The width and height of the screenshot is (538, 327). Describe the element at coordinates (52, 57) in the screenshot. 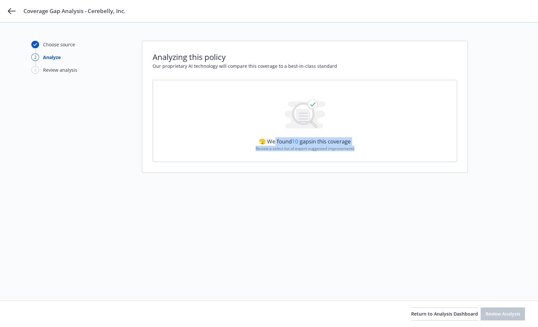

I see `div: Analyze` at that location.